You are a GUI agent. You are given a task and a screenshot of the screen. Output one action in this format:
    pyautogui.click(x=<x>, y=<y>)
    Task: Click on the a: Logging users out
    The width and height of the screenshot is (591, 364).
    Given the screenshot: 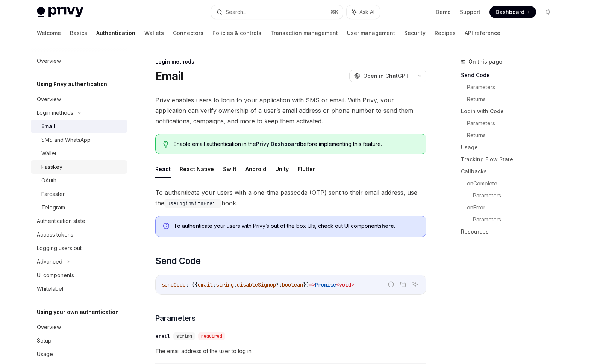 What is the action you would take?
    pyautogui.click(x=79, y=248)
    